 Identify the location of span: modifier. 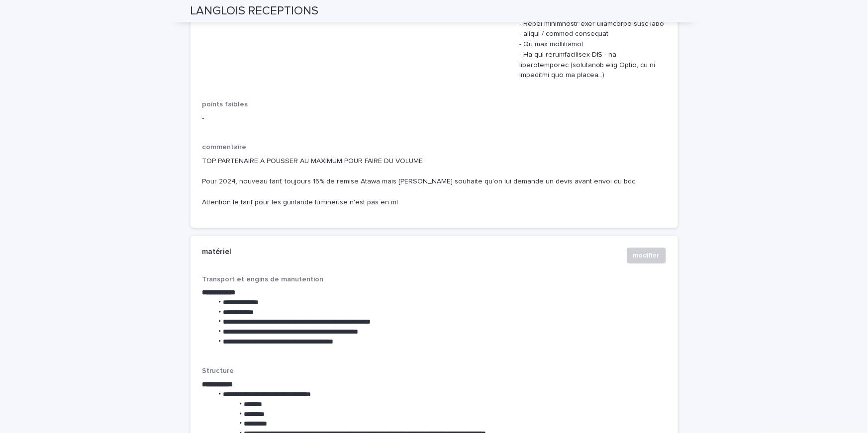
(646, 256).